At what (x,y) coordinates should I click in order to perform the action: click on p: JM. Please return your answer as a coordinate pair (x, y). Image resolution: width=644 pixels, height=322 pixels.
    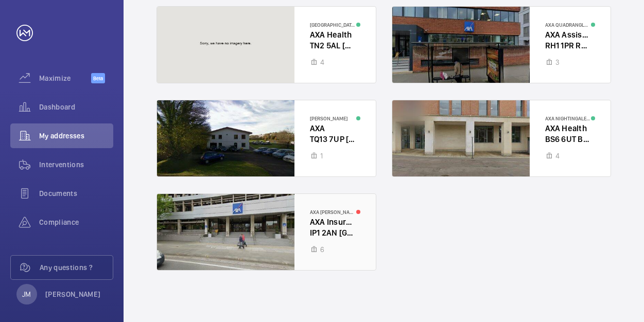
    Looking at the image, I should click on (26, 294).